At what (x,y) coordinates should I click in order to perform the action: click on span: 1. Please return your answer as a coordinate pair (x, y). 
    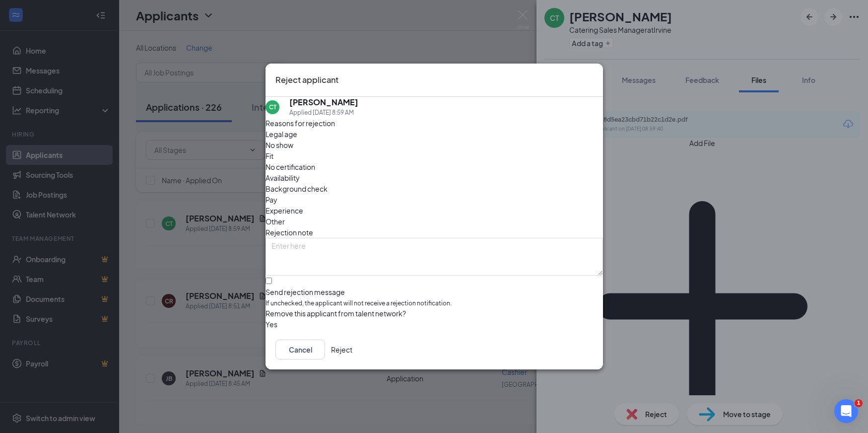
    Looking at the image, I should click on (859, 403).